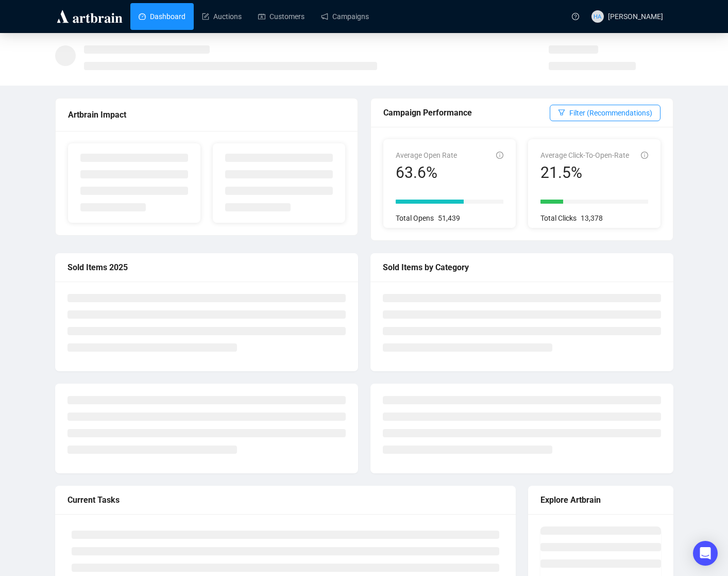 The height and width of the screenshot is (576, 728). I want to click on img: logo, so click(90, 17).